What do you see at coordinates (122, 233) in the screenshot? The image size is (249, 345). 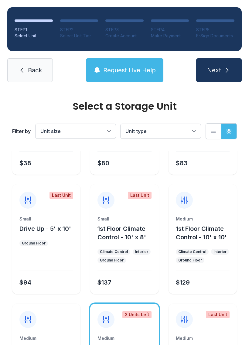 I see `span: 1st Floor Climate Control - 10' x 8'` at bounding box center [122, 233].